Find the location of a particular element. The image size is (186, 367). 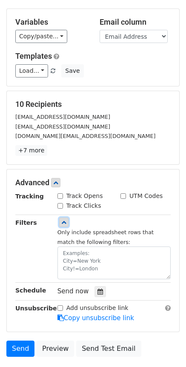

label: Add unsubscribe link is located at coordinates (97, 307).